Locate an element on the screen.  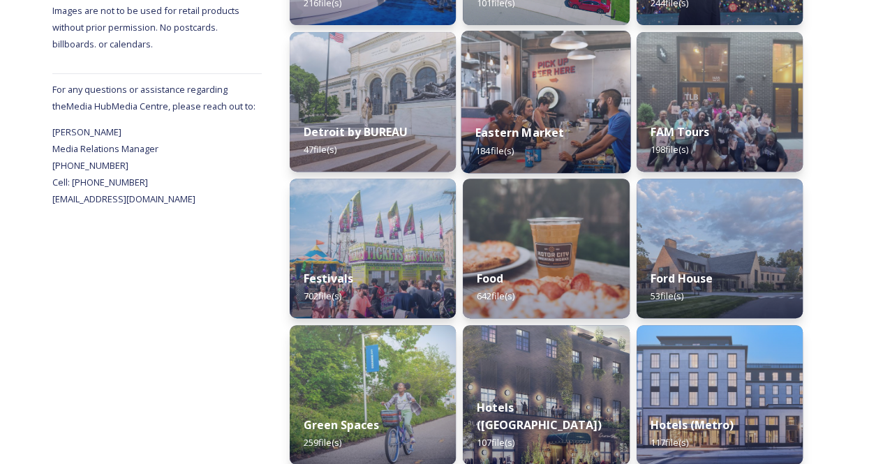
span: 47 file(s) is located at coordinates (320, 149).